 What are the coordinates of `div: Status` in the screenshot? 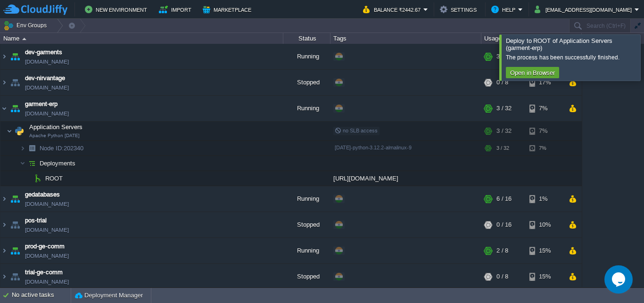 It's located at (307, 38).